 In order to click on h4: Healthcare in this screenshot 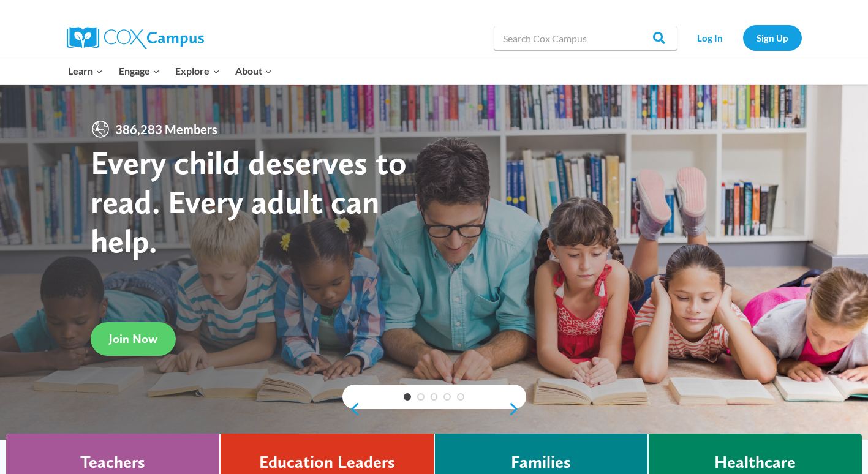, I will do `click(755, 462)`.